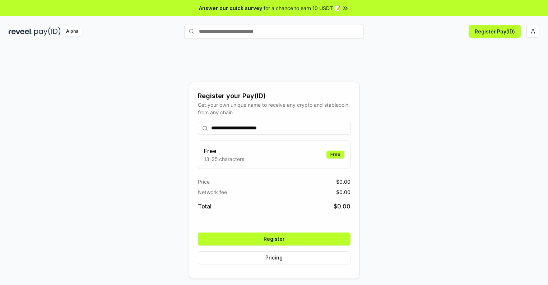 The image size is (548, 285). Describe the element at coordinates (212, 192) in the screenshot. I see `span: Network fee` at that location.